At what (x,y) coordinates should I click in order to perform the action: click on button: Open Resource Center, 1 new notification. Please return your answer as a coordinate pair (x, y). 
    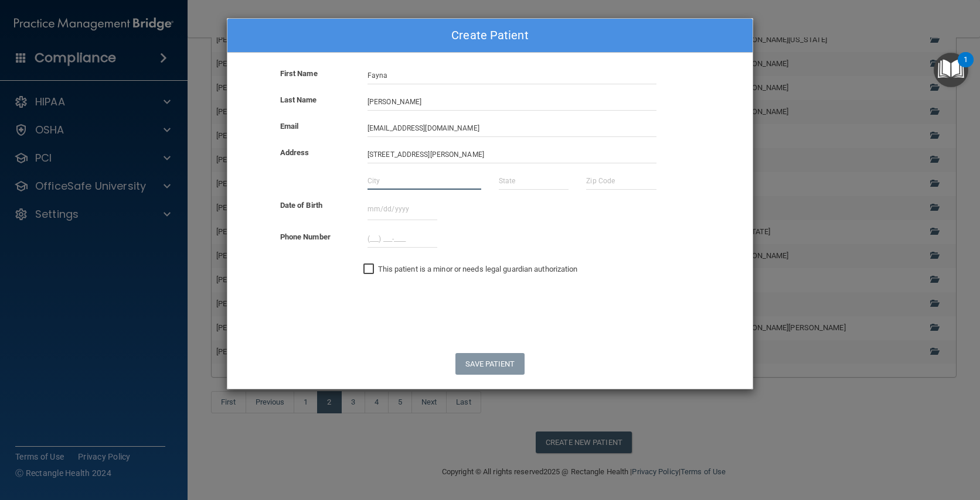
    Looking at the image, I should click on (951, 70).